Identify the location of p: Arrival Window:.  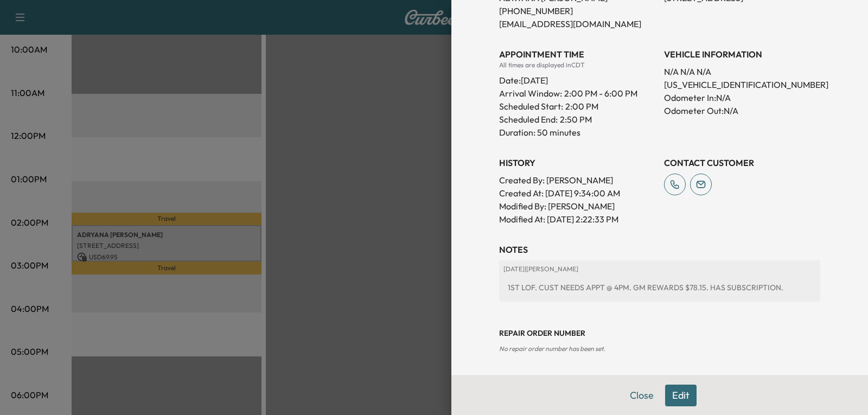
(577, 93).